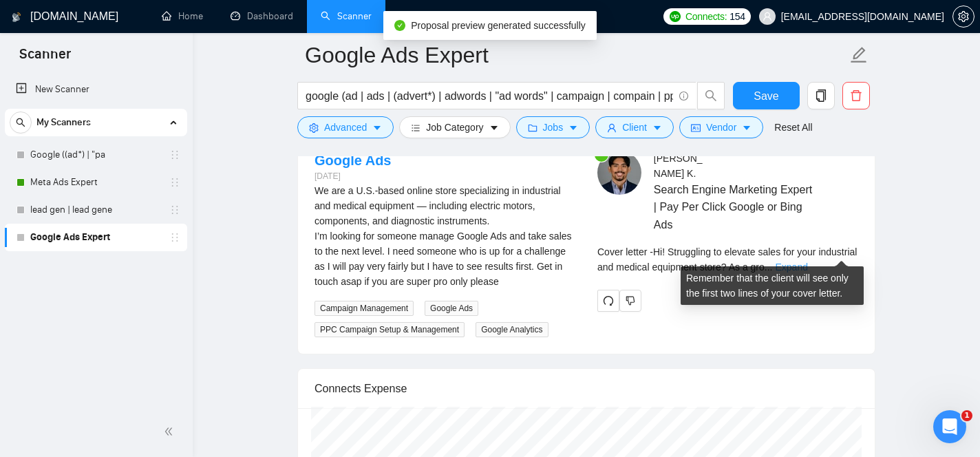 The height and width of the screenshot is (457, 980). Describe the element at coordinates (452, 308) in the screenshot. I see `span: Google Ads` at that location.